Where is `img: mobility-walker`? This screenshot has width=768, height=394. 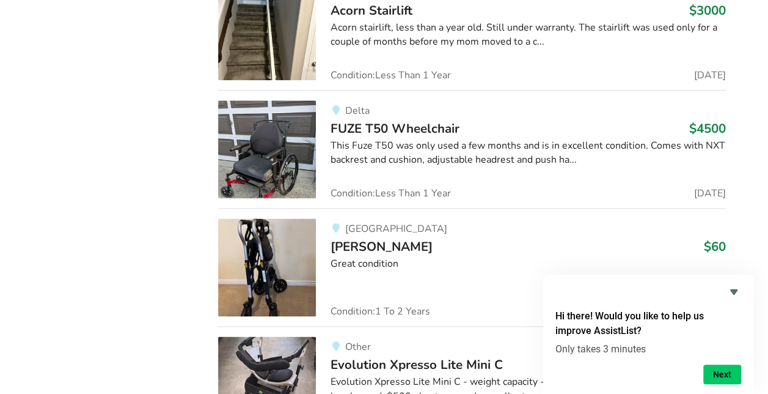 img: mobility-walker is located at coordinates (267, 267).